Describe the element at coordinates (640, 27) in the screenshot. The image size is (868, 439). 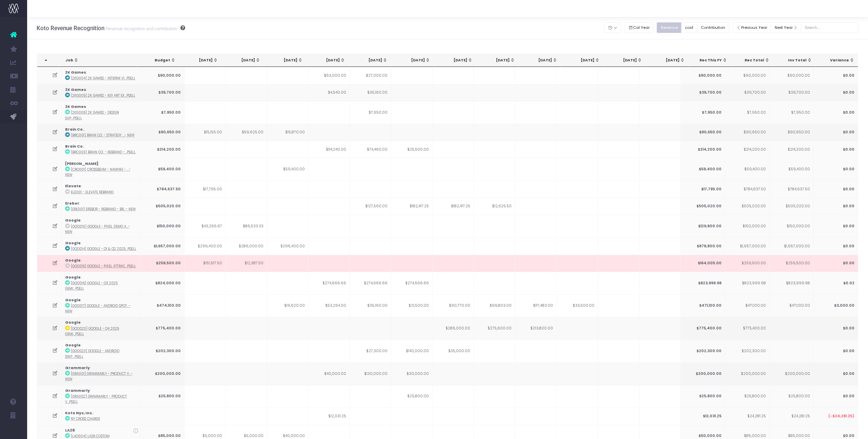
I see `button: Cal Year` at that location.